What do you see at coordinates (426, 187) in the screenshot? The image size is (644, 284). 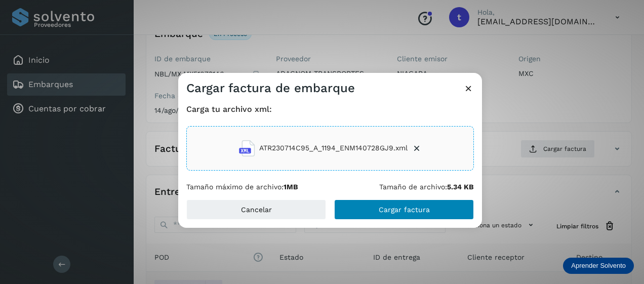 I see `p: Tamaño de archivo:` at bounding box center [426, 187].